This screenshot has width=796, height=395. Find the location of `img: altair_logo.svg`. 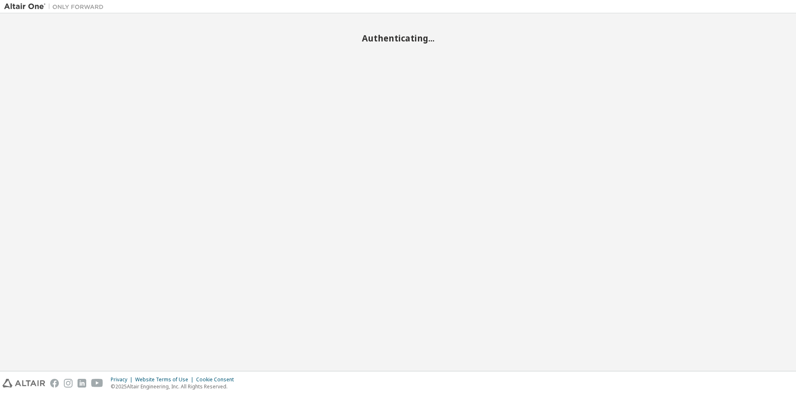

img: altair_logo.svg is located at coordinates (24, 383).